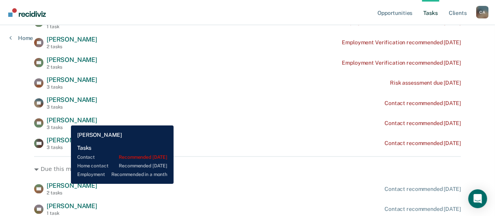 The height and width of the screenshot is (216, 495). I want to click on div: C A, so click(482, 12).